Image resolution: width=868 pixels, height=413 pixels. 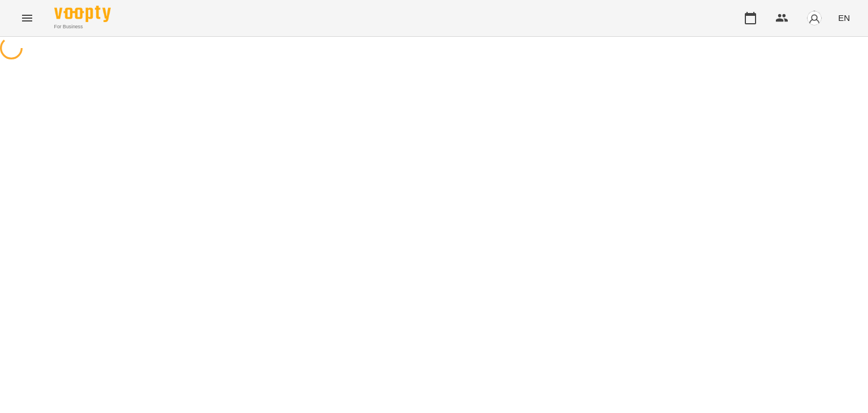 I want to click on img: Voopty Logo, so click(x=83, y=13).